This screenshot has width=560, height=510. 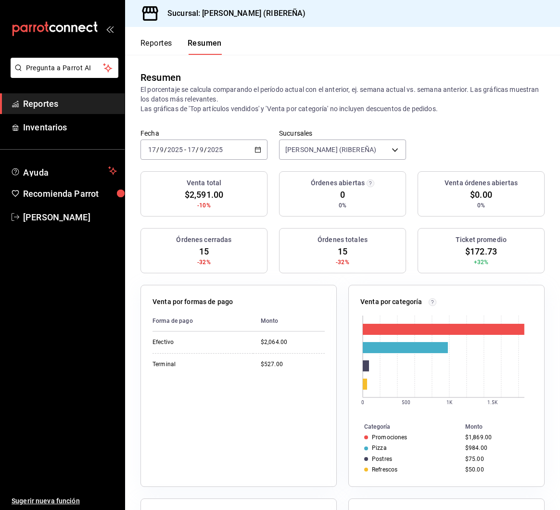 I want to click on div: $75.00, so click(x=497, y=459).